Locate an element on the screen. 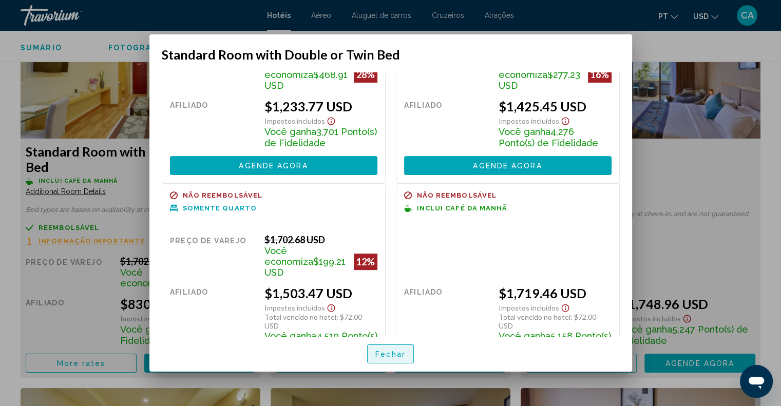  h3: Standard Room with Double or Twin Bed is located at coordinates (391, 54).